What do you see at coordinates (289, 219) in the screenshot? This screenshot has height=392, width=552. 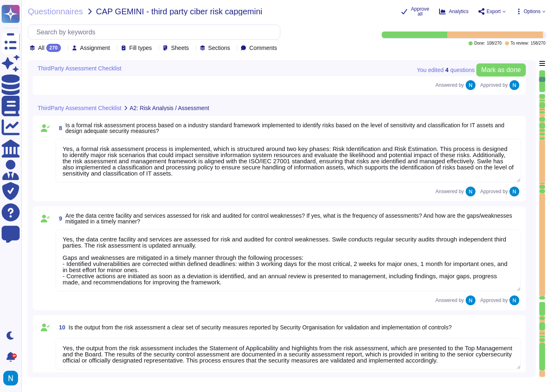 I see `span: Are the data centre facility and services assessed for risk and audited for control weaknesses? I...` at bounding box center [289, 219].